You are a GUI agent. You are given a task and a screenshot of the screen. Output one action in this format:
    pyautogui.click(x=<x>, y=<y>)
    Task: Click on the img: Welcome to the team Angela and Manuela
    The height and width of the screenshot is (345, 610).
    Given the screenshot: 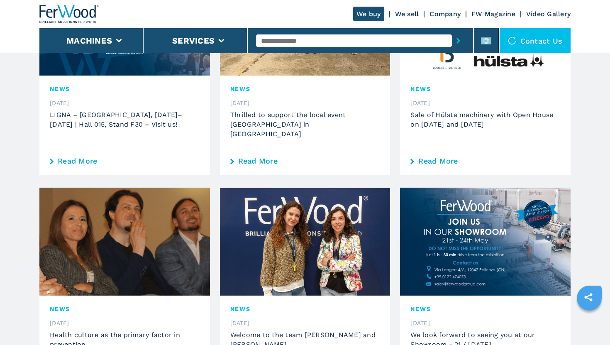 What is the action you would take?
    pyautogui.click(x=305, y=241)
    